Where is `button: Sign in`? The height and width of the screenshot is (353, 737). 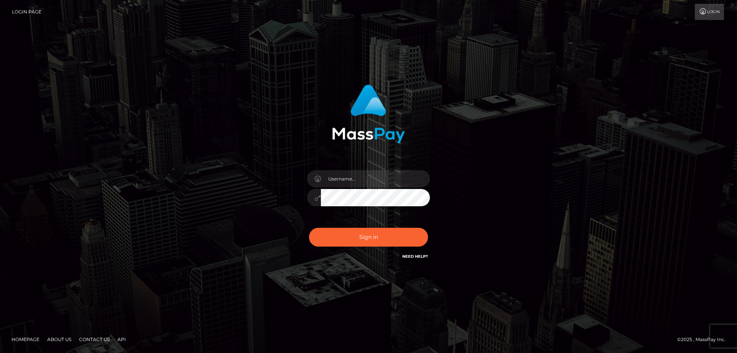 button: Sign in is located at coordinates (369, 237).